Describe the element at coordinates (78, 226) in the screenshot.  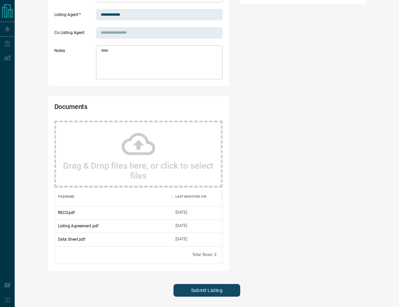
I see `p: Listing Agreement.pdf` at that location.